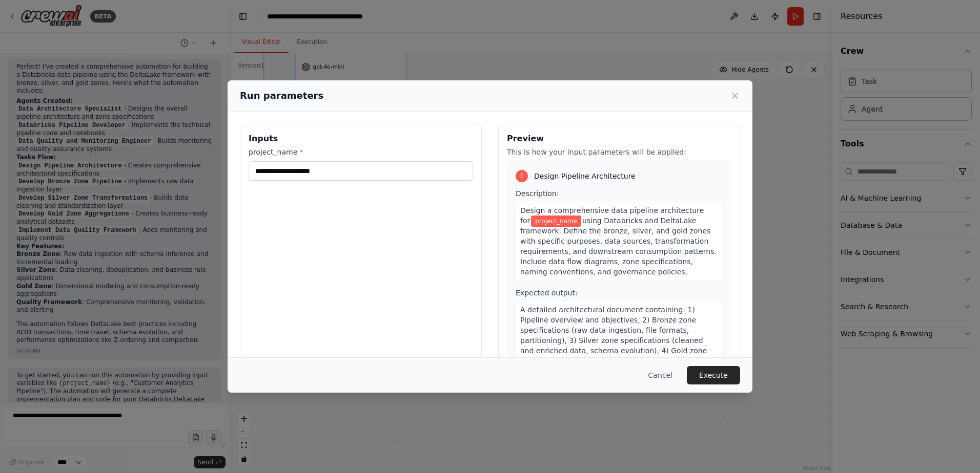 The image size is (980, 473). Describe the element at coordinates (547, 293) in the screenshot. I see `span: Expected output:` at that location.